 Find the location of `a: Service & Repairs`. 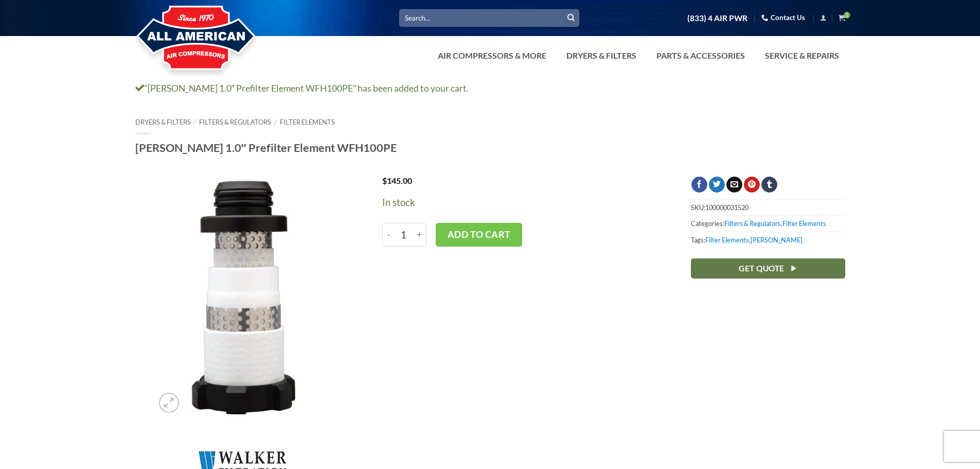

a: Service & Repairs is located at coordinates (803, 56).